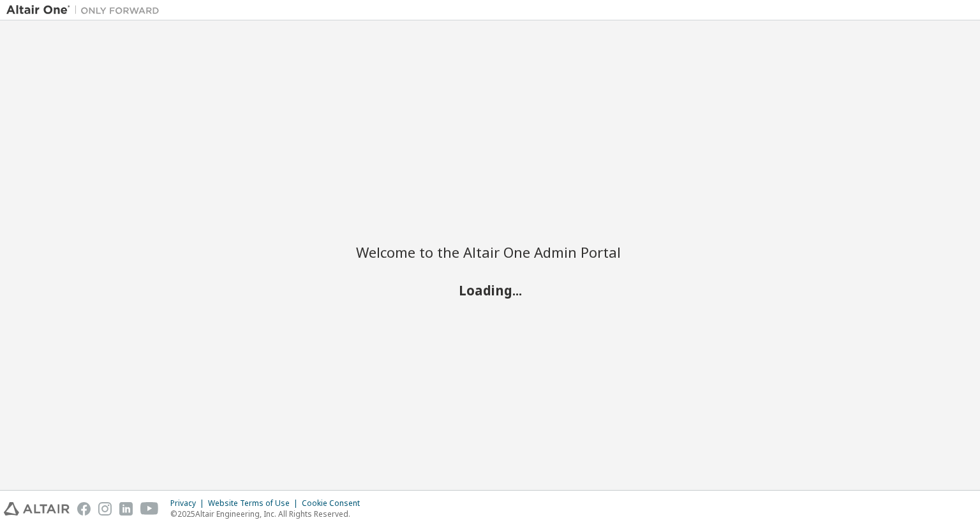 Image resolution: width=980 pixels, height=527 pixels. Describe the element at coordinates (149, 509) in the screenshot. I see `img: youtube.svg` at that location.